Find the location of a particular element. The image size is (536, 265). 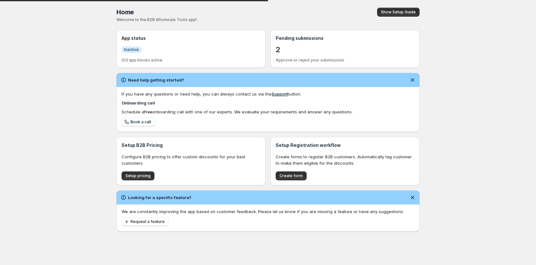

button: Show Setup Guide is located at coordinates (398, 12).